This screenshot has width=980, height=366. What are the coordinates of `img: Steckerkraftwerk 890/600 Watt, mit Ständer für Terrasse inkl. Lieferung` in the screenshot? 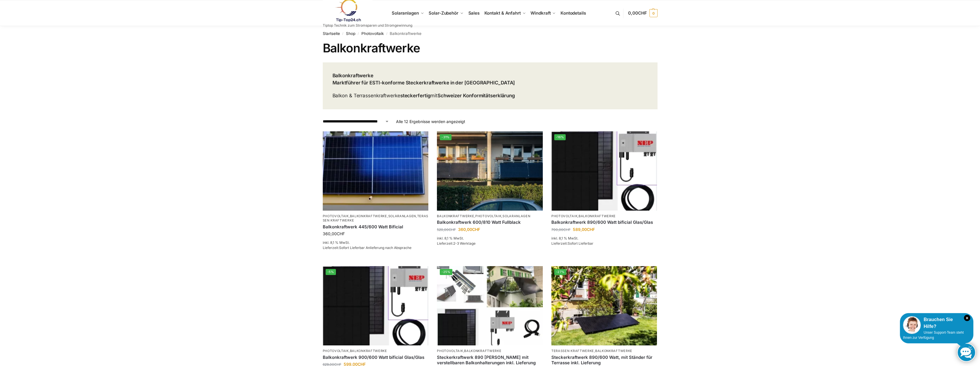 It's located at (604, 306).